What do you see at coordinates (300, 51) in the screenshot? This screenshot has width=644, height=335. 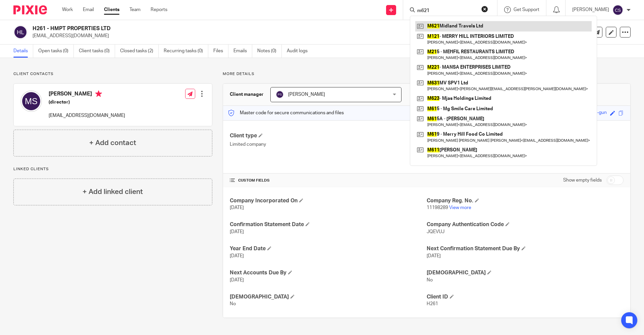 I see `a: Audit logs` at bounding box center [300, 51].